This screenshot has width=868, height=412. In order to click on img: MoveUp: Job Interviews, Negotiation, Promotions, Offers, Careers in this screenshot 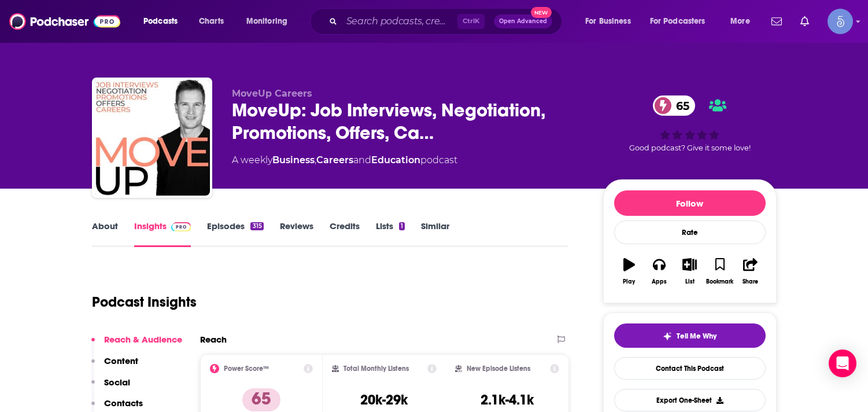, I will do `click(152, 138)`.